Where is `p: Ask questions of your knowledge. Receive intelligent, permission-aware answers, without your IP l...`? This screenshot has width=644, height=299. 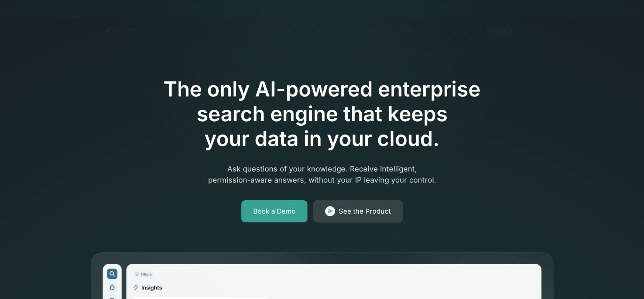 p: Ask questions of your knowledge. Receive intelligent, permission-aware answers, without your IP l... is located at coordinates (322, 174).